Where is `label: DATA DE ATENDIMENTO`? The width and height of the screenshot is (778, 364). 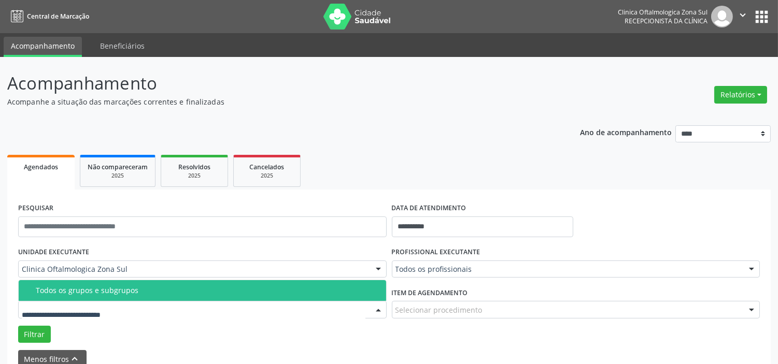 label: DATA DE ATENDIMENTO is located at coordinates (429, 208).